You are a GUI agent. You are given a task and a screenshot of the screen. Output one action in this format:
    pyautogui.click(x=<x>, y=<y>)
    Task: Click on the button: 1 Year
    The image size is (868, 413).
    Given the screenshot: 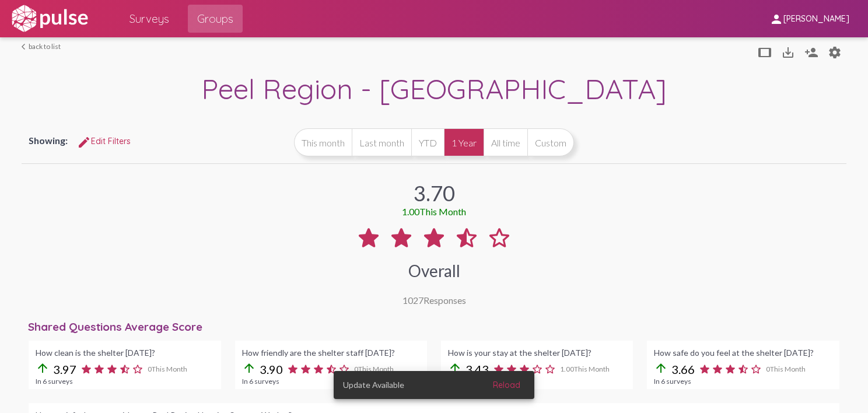 What is the action you would take?
    pyautogui.click(x=464, y=142)
    